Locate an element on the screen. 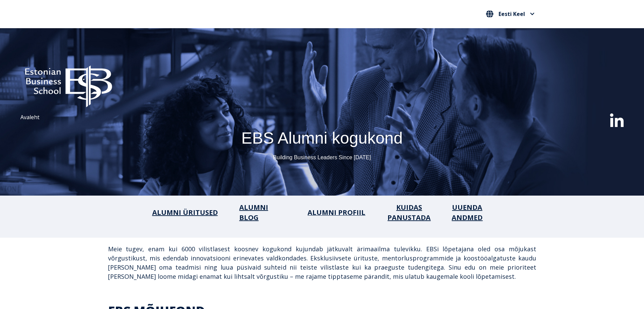 The width and height of the screenshot is (644, 309). a: Avaleht is located at coordinates (30, 117).